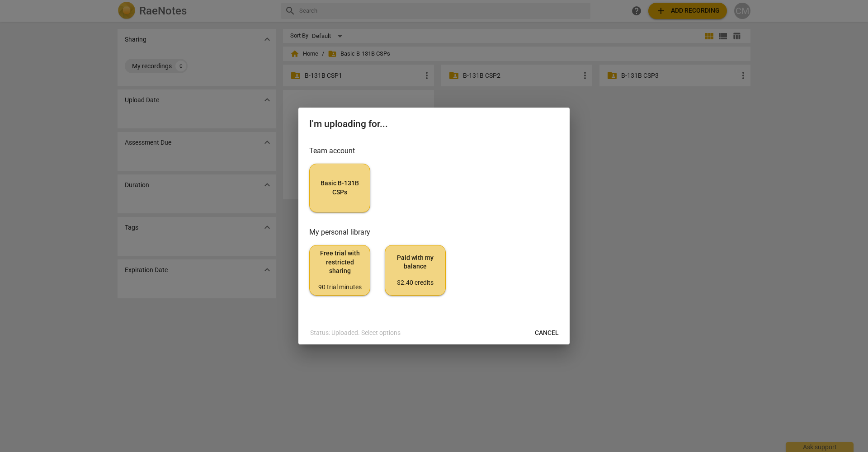 This screenshot has width=868, height=452. What do you see at coordinates (415, 270) in the screenshot?
I see `button: Paid with my balance$2.40 credits` at bounding box center [415, 270].